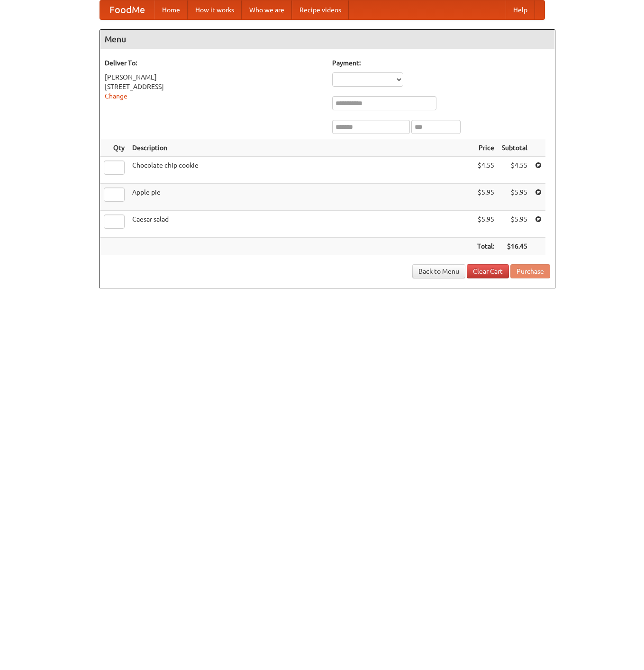  What do you see at coordinates (320, 10) in the screenshot?
I see `a: Recipe videos` at bounding box center [320, 10].